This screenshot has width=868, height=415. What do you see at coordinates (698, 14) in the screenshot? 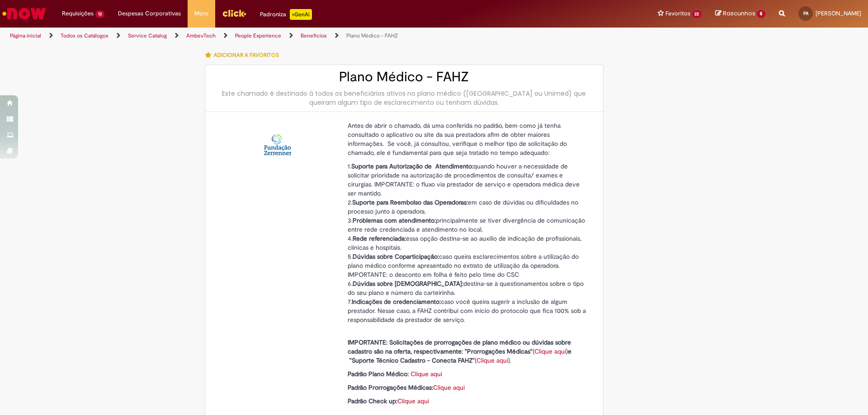
I see `span: 22` at bounding box center [698, 14].